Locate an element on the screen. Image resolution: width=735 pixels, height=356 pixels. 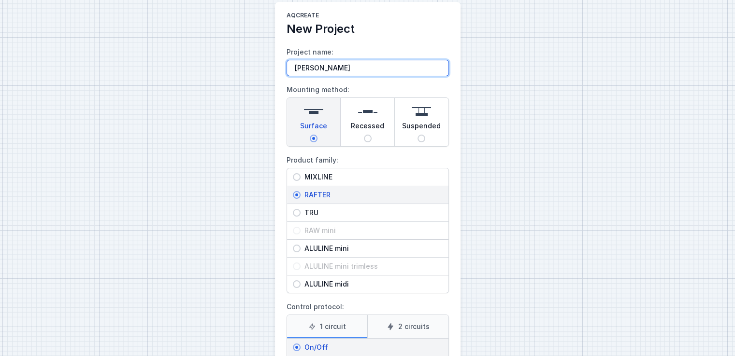
span: Suspended is located at coordinates (421, 128).